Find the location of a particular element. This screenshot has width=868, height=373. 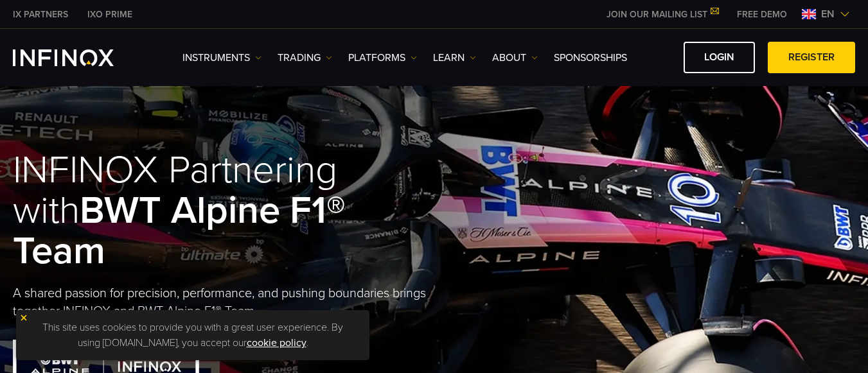

a: SPONSORSHIPS is located at coordinates (591, 58).